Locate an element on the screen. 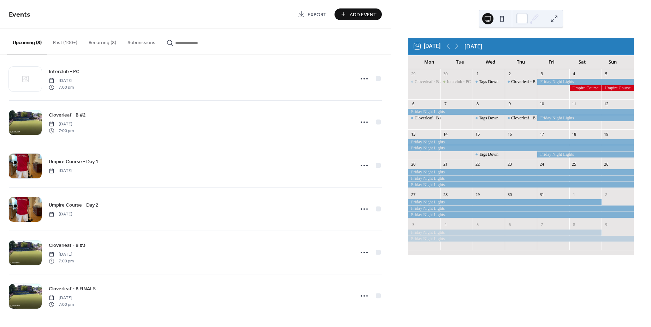 This screenshot has height=327, width=651. span: Cloverleaf - B #3 is located at coordinates (67, 245).